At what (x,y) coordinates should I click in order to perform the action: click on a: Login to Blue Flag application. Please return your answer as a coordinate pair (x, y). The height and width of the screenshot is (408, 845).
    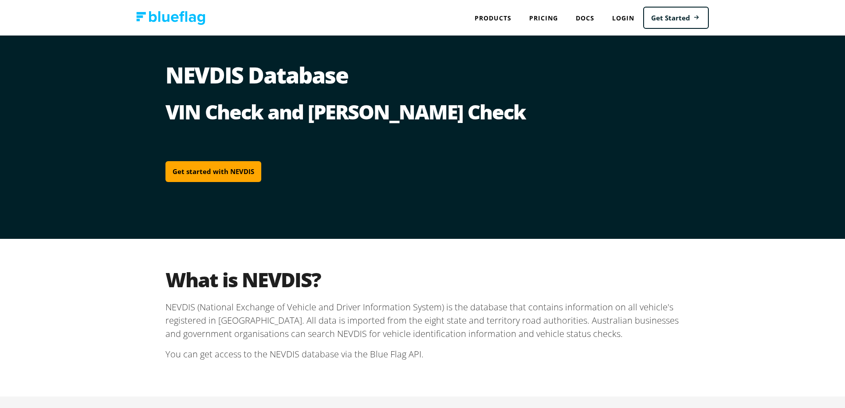
    Looking at the image, I should click on (623, 18).